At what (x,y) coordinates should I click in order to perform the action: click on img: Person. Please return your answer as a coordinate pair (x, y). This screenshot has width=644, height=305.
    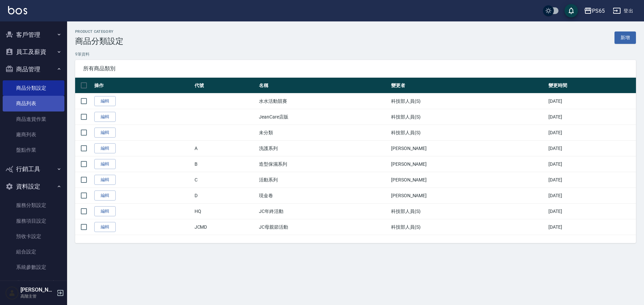
    Looking at the image, I should click on (12, 293).